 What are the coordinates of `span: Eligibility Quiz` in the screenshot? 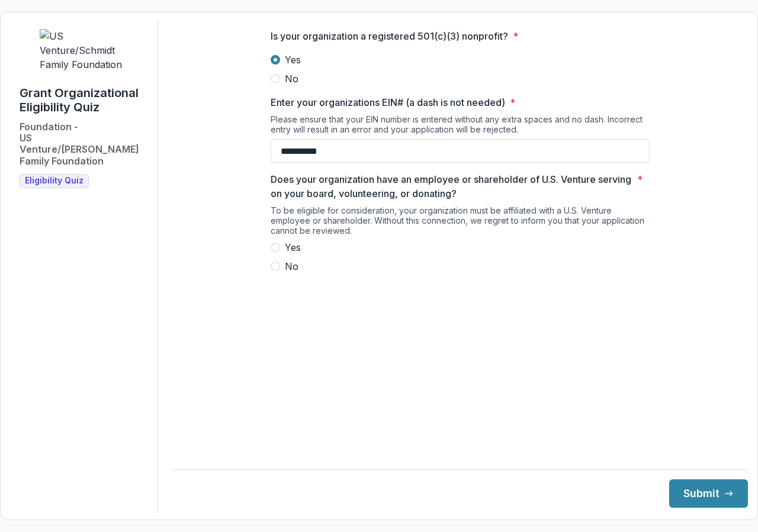 It's located at (54, 180).